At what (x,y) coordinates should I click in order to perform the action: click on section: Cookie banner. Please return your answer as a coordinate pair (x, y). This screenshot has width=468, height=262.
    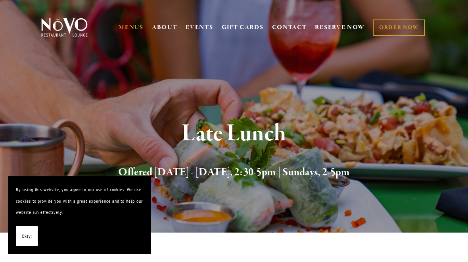
    Looking at the image, I should click on (79, 215).